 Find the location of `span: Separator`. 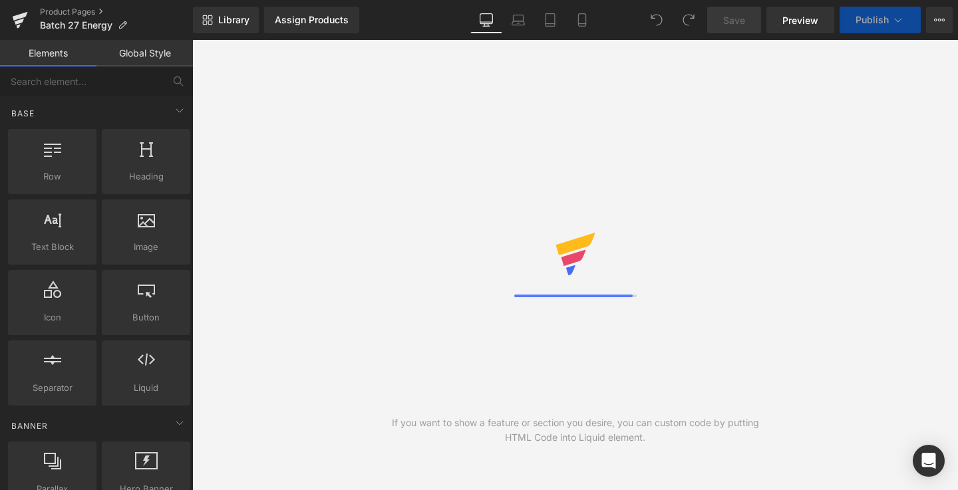

span: Separator is located at coordinates (52, 388).